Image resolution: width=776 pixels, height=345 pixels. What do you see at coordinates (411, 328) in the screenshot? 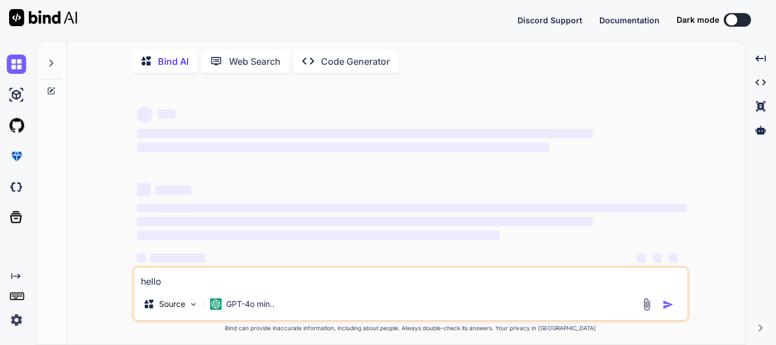
I see `p: Bind can provide inaccurate information, including about people. Always double-check its answers....` at bounding box center [411, 328].